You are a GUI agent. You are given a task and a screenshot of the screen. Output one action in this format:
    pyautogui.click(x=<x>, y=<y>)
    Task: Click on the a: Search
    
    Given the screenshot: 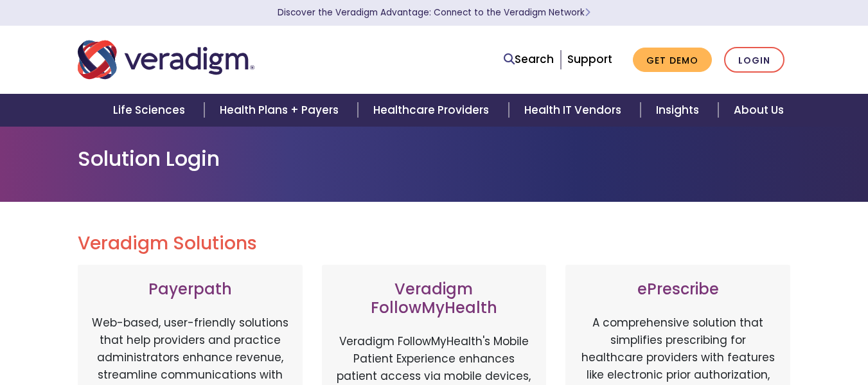 What is the action you would take?
    pyautogui.click(x=529, y=59)
    